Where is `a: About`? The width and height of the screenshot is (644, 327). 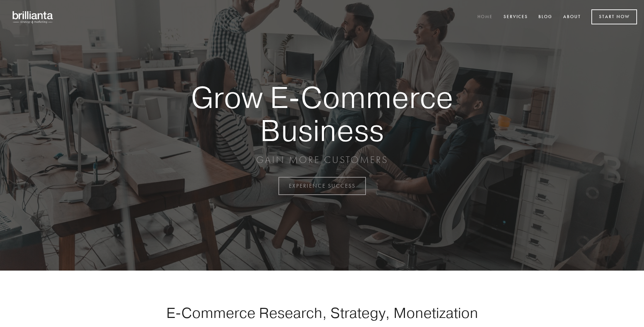
a: About is located at coordinates (572, 17).